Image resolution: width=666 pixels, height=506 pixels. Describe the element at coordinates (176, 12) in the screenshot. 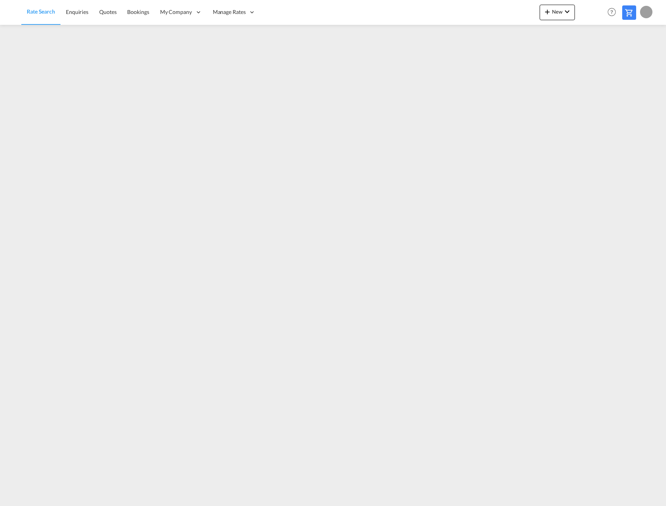

I see `span: My Company` at that location.